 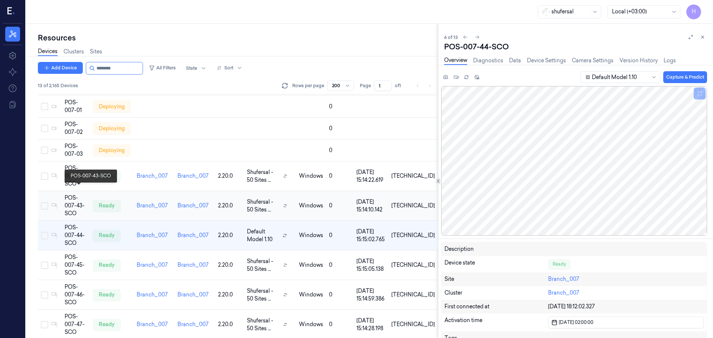 I want to click on div: Device state, so click(x=496, y=264).